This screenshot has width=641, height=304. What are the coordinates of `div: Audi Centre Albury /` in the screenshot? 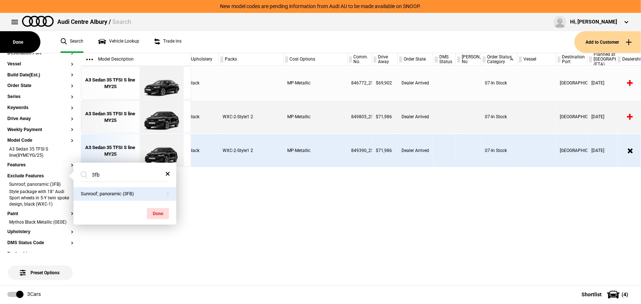 It's located at (94, 22).